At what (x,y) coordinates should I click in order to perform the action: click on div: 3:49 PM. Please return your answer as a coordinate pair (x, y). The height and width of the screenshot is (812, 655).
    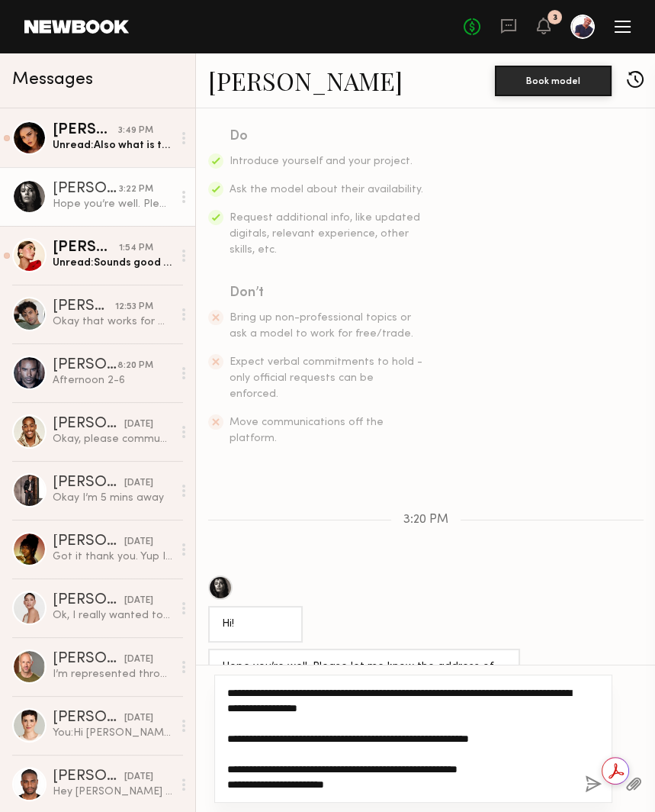
    Looking at the image, I should click on (136, 130).